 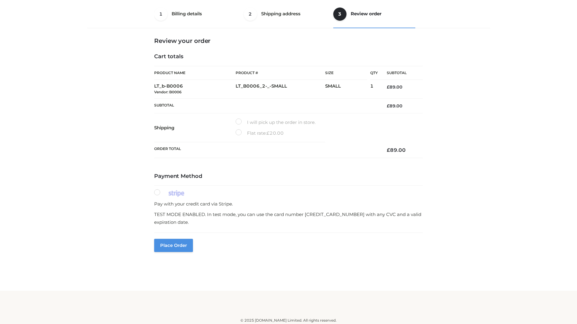 What do you see at coordinates (195, 73) in the screenshot?
I see `th: Product Name` at bounding box center [195, 73].